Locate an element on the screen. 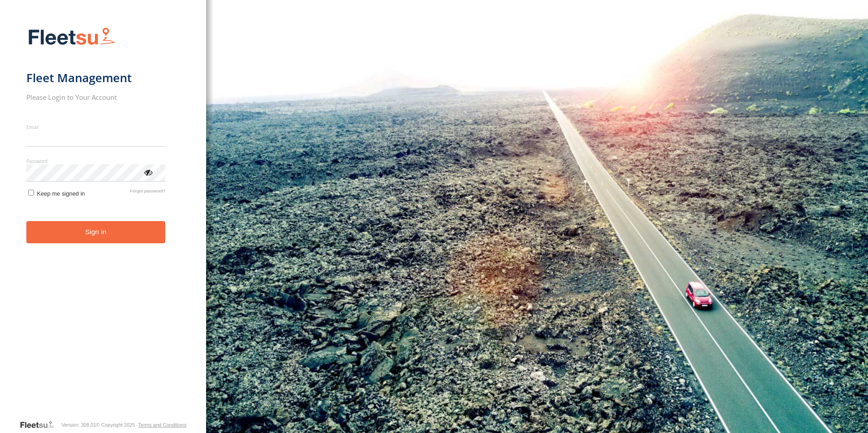 This screenshot has width=868, height=433. form: main is located at coordinates (103, 220).